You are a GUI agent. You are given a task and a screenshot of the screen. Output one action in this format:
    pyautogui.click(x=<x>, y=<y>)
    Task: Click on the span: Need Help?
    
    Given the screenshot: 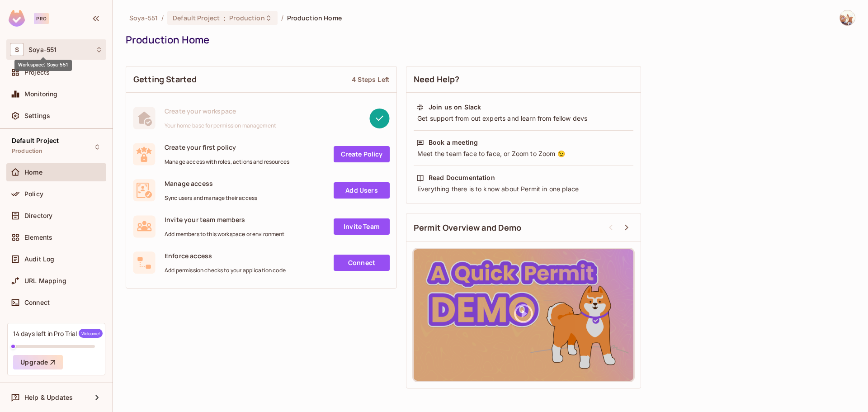 What is the action you would take?
    pyautogui.click(x=437, y=79)
    